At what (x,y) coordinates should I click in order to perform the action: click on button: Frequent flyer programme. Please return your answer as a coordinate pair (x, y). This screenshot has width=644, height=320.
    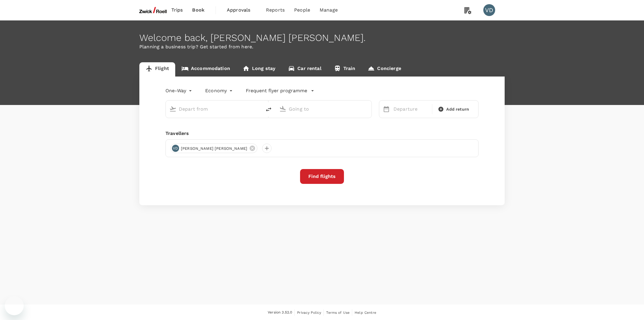
    Looking at the image, I should click on (280, 91).